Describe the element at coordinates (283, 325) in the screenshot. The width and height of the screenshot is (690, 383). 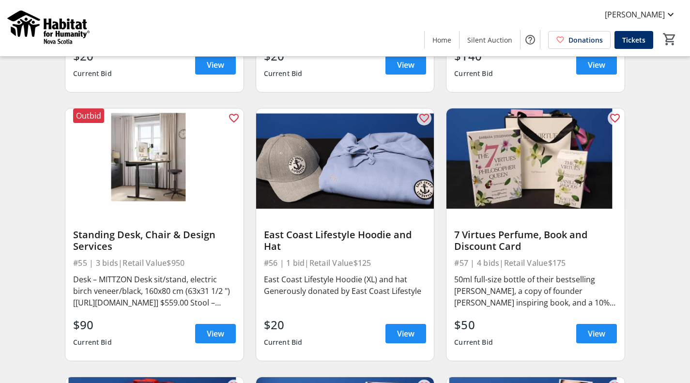
I see `div: $20` at that location.